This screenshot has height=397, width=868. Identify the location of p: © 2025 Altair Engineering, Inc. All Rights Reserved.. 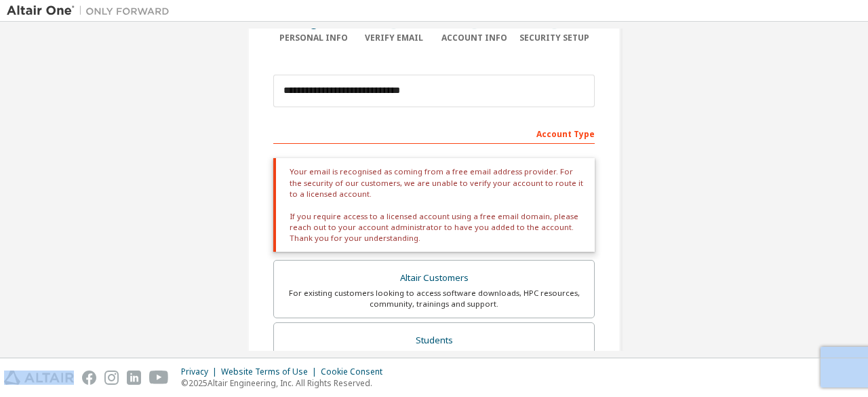
(286, 383).